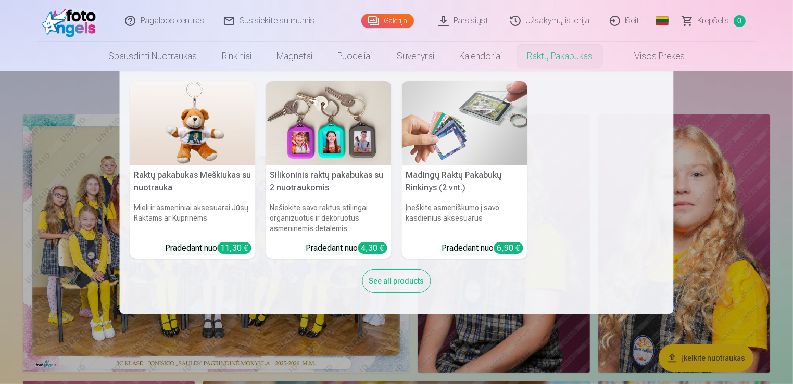 The width and height of the screenshot is (793, 384). What do you see at coordinates (329, 123) in the screenshot?
I see `img: Silikoninis raktų pakabukas su 2 nuotraukomis` at bounding box center [329, 123].